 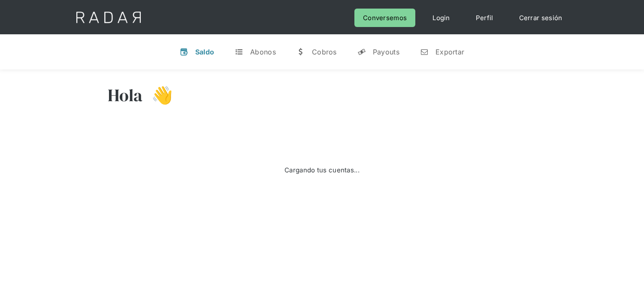 I want to click on div: Cargando tus cuentas..., so click(x=322, y=170).